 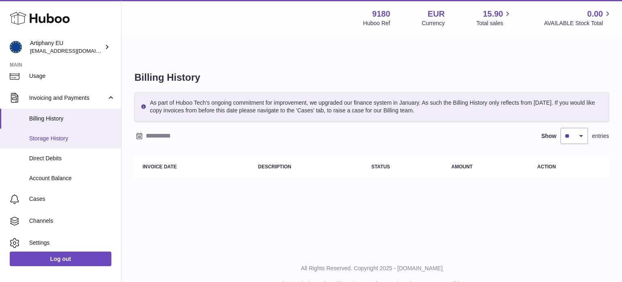 I want to click on span: Total sales, so click(x=494, y=23).